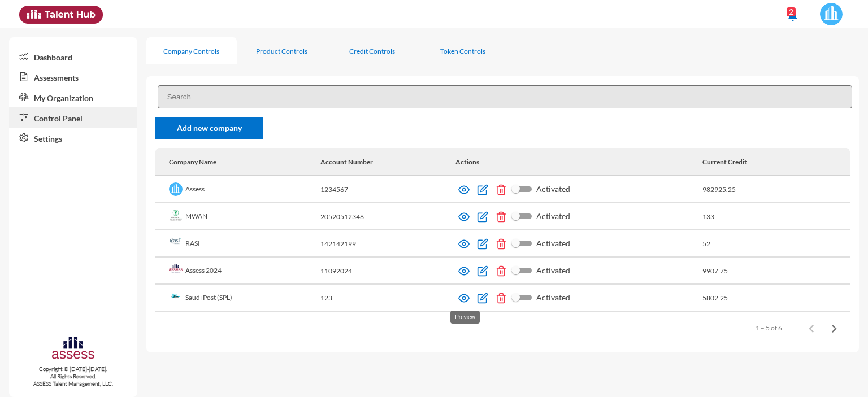  I want to click on img: assesscompany-logo.png, so click(73, 348).